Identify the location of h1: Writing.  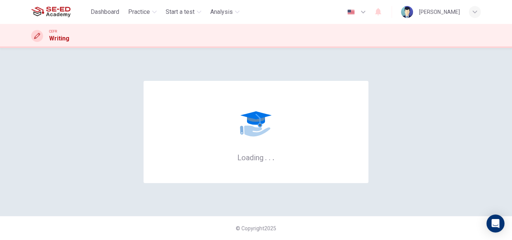
(59, 39).